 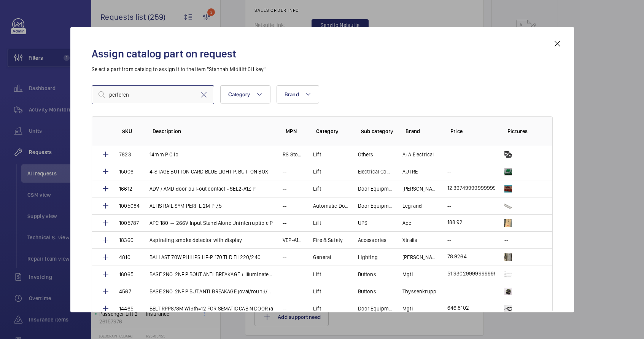 I want to click on img: L-9yEzu9VnCjsK7wl3DZ5RJanqMnk9c6ikFQ-lvApP9KDgGL.png, so click(x=508, y=172).